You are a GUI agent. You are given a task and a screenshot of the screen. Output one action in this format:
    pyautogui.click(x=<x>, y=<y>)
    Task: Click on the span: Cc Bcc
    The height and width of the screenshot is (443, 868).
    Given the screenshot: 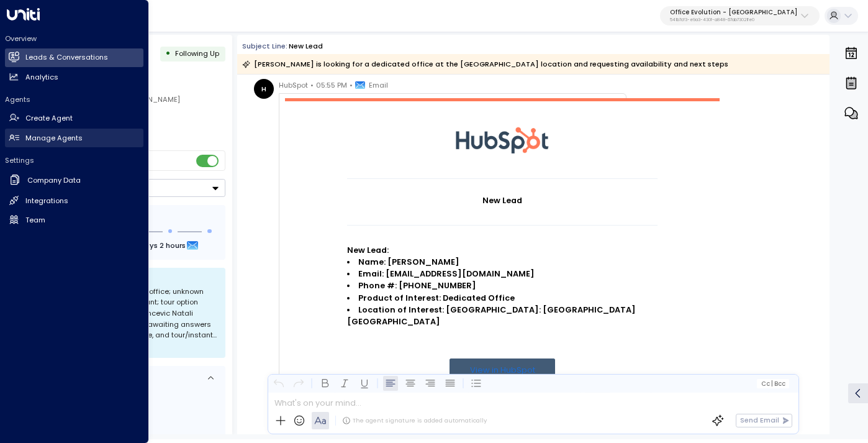 What is the action you would take?
    pyautogui.click(x=773, y=383)
    